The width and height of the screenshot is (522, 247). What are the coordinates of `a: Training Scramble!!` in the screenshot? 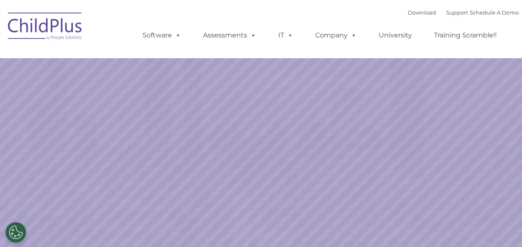 It's located at (465, 35).